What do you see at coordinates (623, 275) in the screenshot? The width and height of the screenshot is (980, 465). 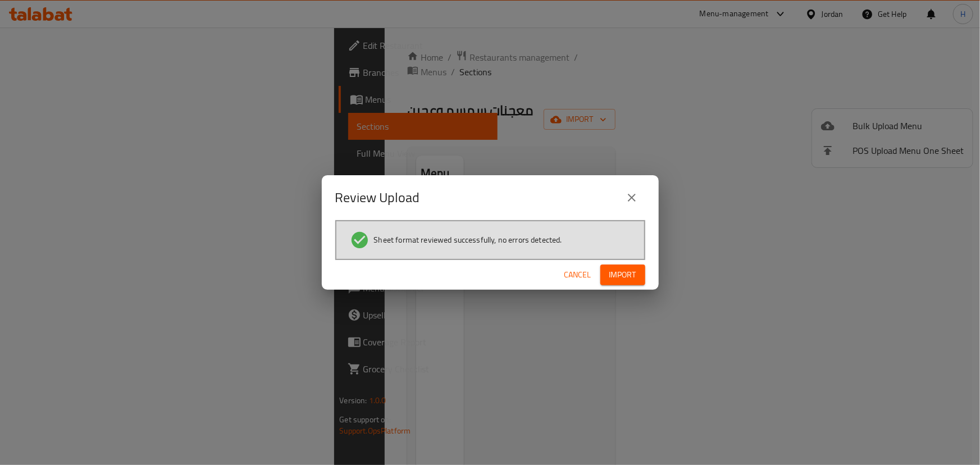 I see `span: Import` at bounding box center [623, 275].